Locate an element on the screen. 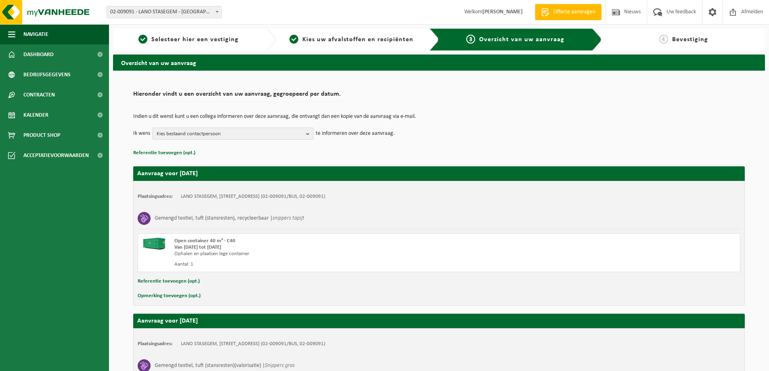 The width and height of the screenshot is (769, 371). span: 2 is located at coordinates (294, 39).